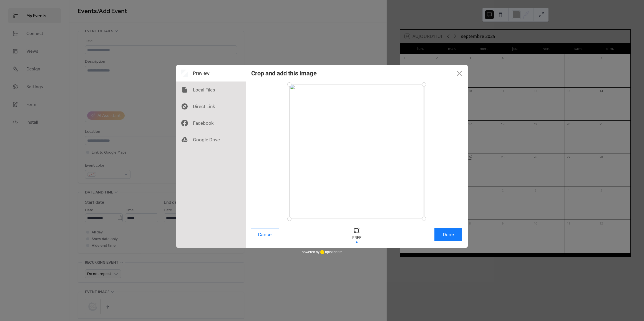  Describe the element at coordinates (265, 234) in the screenshot. I see `button: Cancel` at that location.